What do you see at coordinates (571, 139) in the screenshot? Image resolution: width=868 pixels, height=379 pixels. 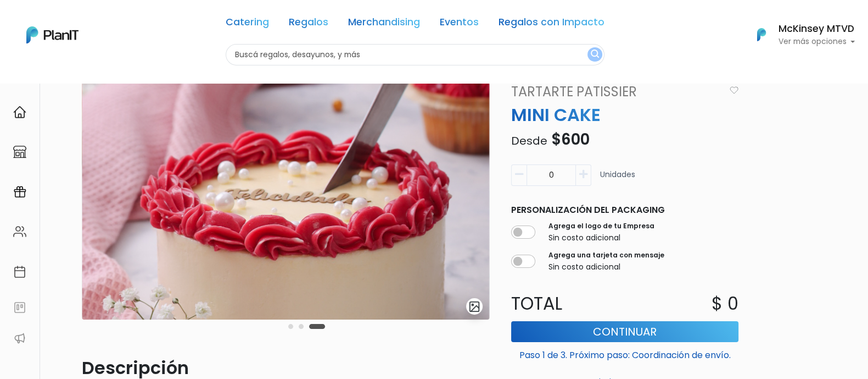 I see `span: $600` at bounding box center [571, 139].